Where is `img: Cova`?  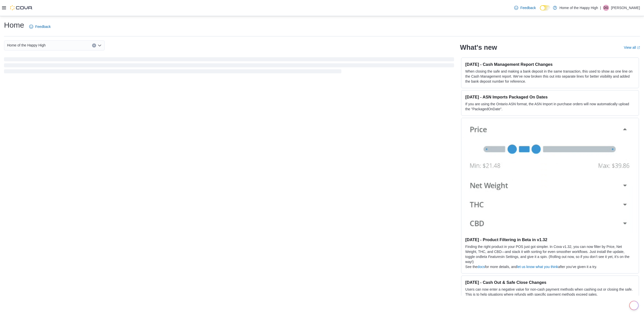 img: Cova is located at coordinates (21, 8).